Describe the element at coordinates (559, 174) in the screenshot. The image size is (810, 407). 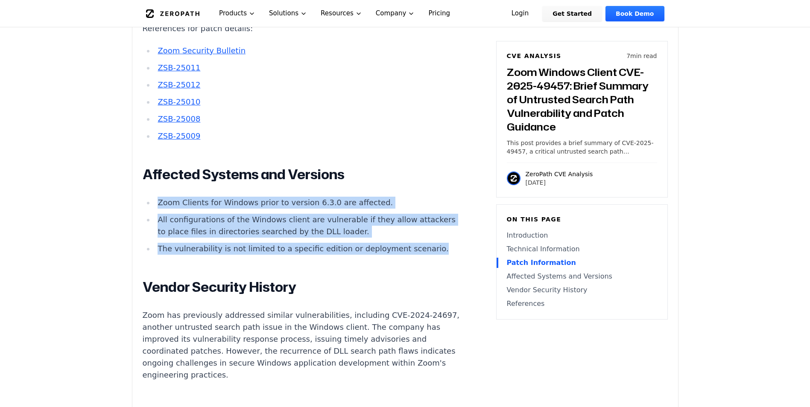
I see `p: ZeroPath CVE Analysis` at that location.